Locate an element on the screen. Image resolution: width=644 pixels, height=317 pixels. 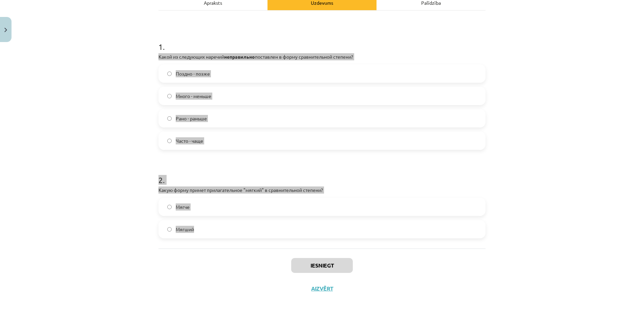
h1: 2 . is located at coordinates (322, 174).